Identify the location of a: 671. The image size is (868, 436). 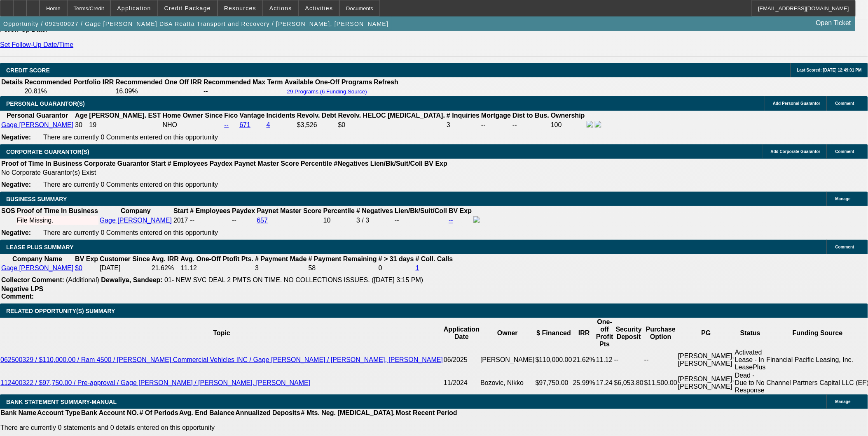
(244, 125).